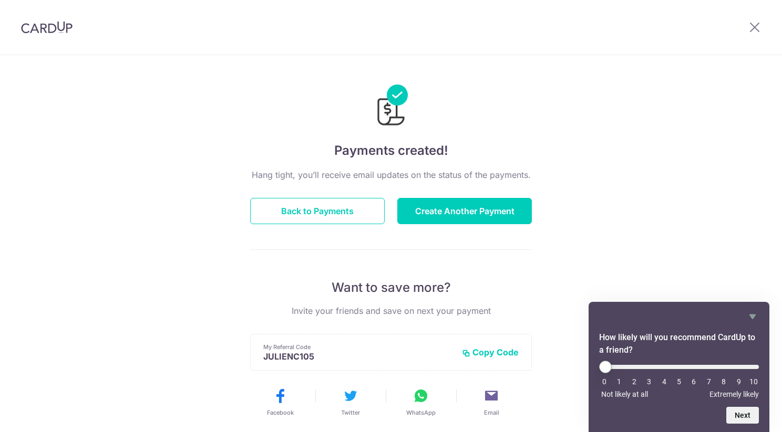 The width and height of the screenshot is (782, 432). I want to click on li: 9, so click(738, 382).